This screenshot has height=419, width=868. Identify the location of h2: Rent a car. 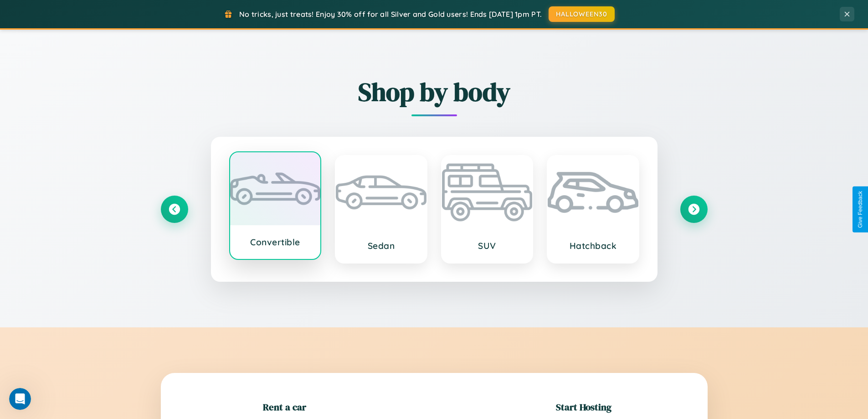
(284, 407).